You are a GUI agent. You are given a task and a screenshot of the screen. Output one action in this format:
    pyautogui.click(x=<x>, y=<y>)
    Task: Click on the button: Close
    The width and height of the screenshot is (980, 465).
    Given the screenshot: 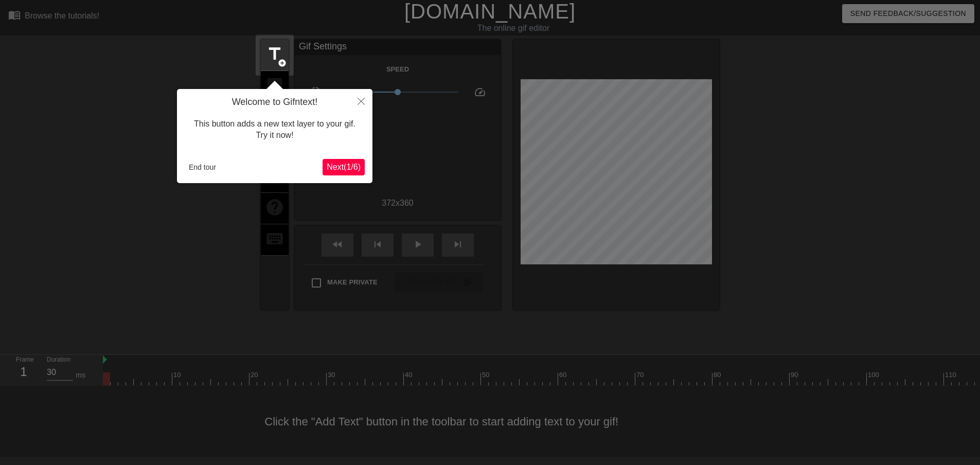 What is the action you would take?
    pyautogui.click(x=361, y=101)
    